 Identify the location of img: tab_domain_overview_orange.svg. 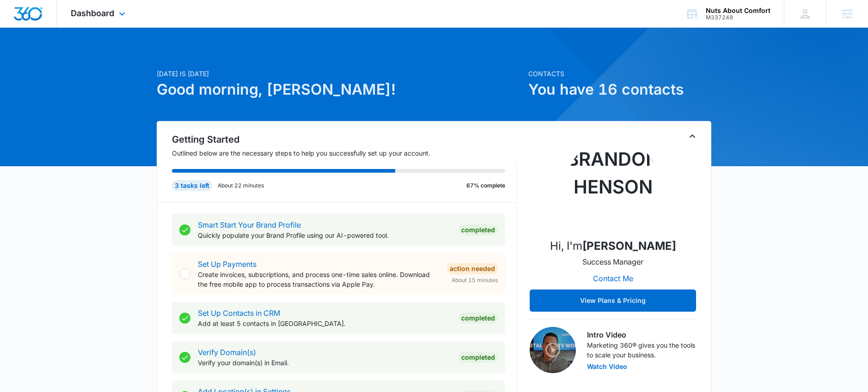
(28, 57).